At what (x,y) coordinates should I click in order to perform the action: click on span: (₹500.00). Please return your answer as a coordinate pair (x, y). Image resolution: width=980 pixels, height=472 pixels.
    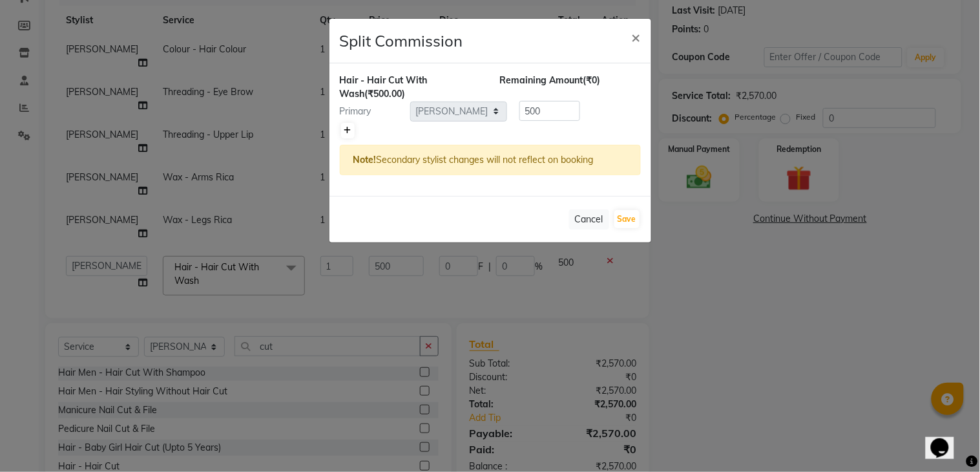
    Looking at the image, I should click on (385, 93).